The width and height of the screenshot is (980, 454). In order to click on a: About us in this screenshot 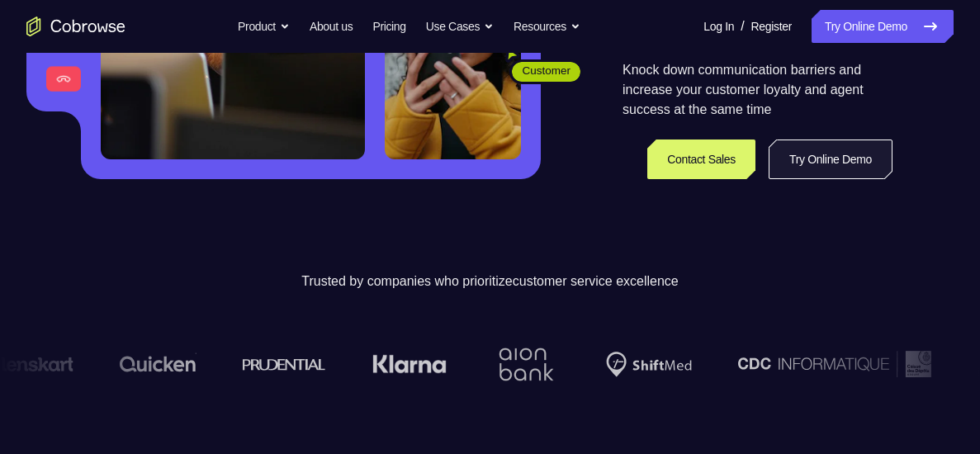, I will do `click(331, 27)`.